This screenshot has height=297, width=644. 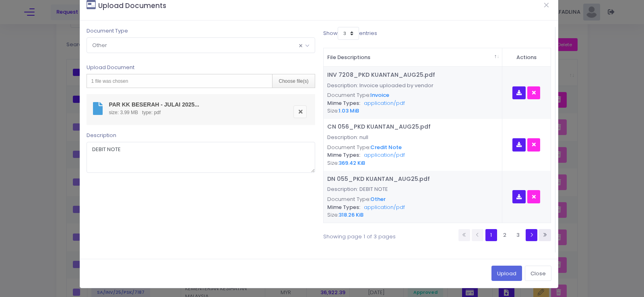 What do you see at coordinates (350, 33) in the screenshot?
I see `label: Show entries` at bounding box center [350, 33].